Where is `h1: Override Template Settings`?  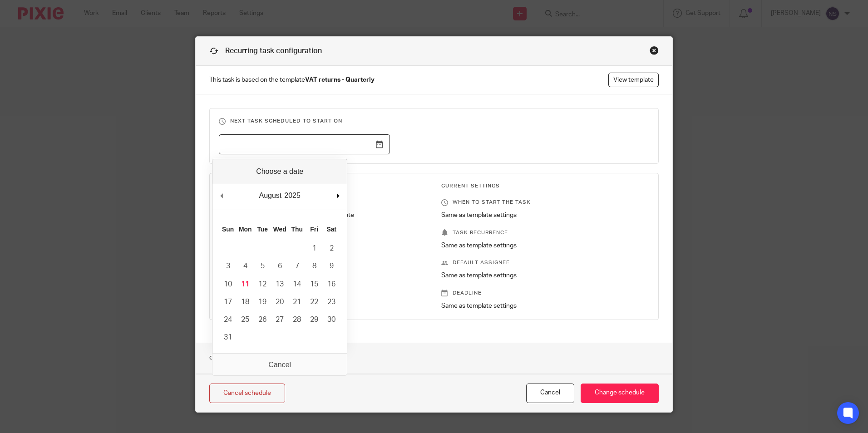
h1: Override Template Settings is located at coordinates (265, 358).